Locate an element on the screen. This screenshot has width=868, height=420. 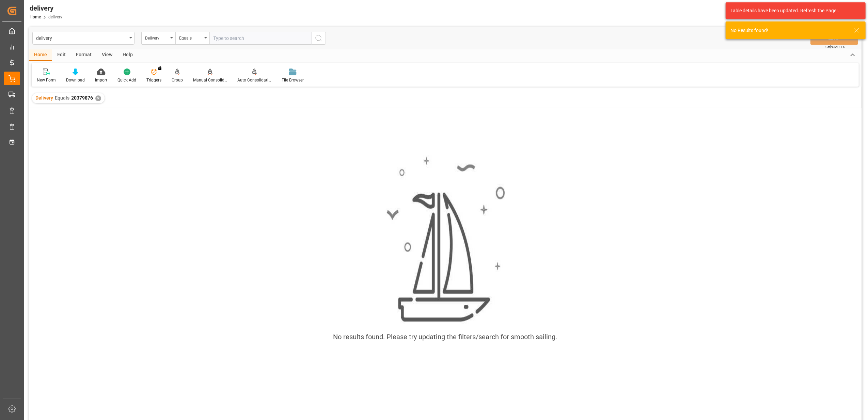
span: Ctrl/CMD + S is located at coordinates (835, 47).